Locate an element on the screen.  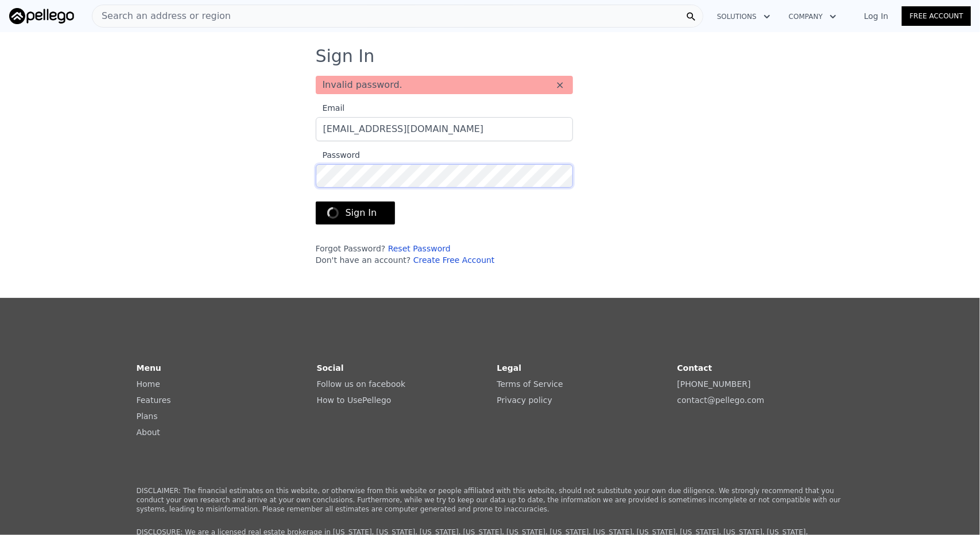
a: Plans is located at coordinates (147, 416).